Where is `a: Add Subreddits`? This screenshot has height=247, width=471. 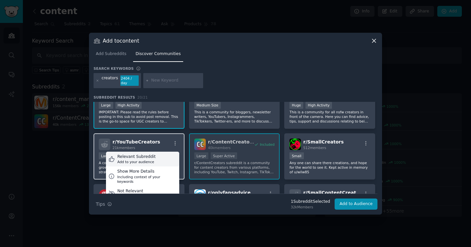
a: Add Subreddits is located at coordinates (111, 55).